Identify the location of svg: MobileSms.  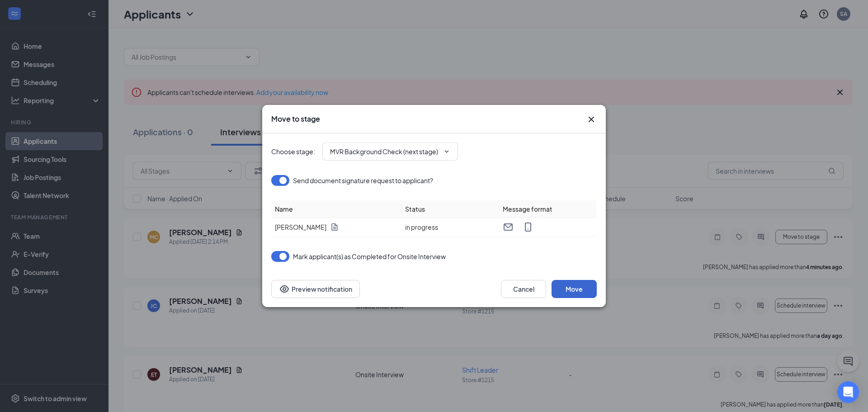
(528, 227).